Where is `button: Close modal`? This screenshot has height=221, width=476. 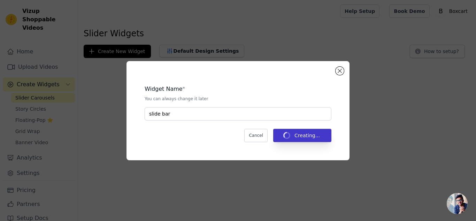 button: Close modal is located at coordinates (340, 71).